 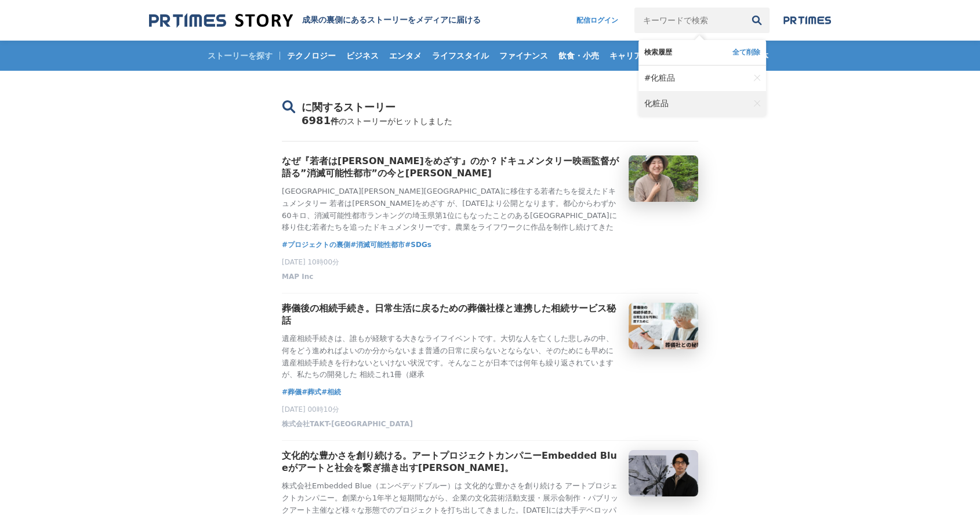 What do you see at coordinates (221, 20) in the screenshot?
I see `img: 成果の裏側にあるストーリーをメディアに届ける` at bounding box center [221, 20].